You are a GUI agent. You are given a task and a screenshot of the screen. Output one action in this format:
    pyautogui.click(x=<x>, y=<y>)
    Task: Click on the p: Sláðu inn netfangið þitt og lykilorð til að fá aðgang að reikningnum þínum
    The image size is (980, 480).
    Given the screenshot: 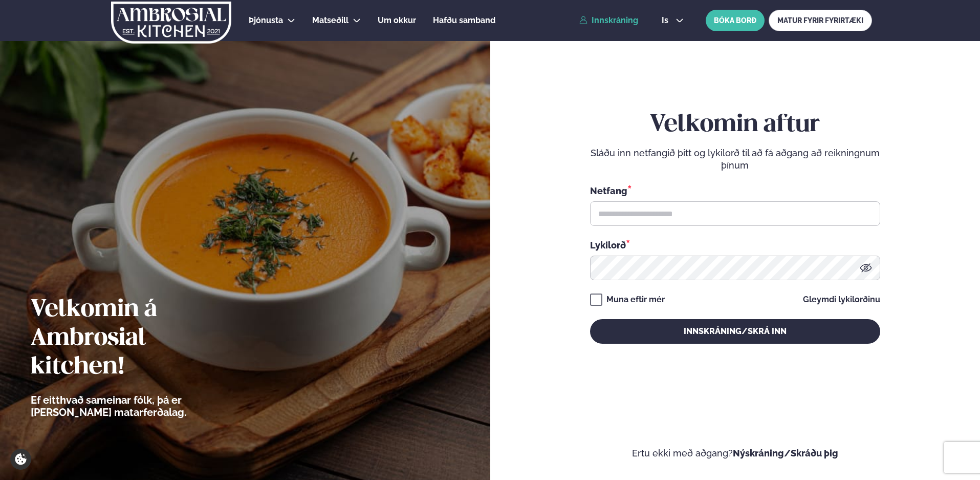 What is the action you would take?
    pyautogui.click(x=735, y=159)
    